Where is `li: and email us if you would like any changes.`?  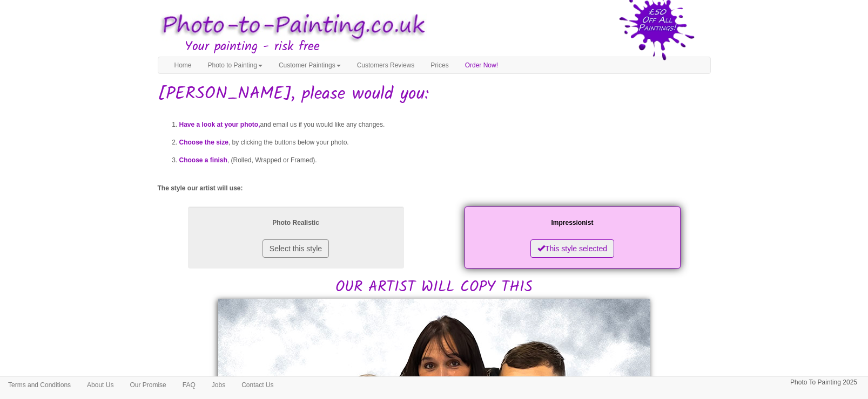 li: and email us if you would like any changes. is located at coordinates (445, 125).